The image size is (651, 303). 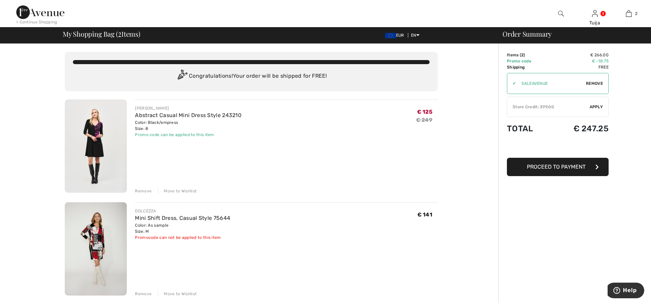 I want to click on a: Sign In, so click(x=595, y=13).